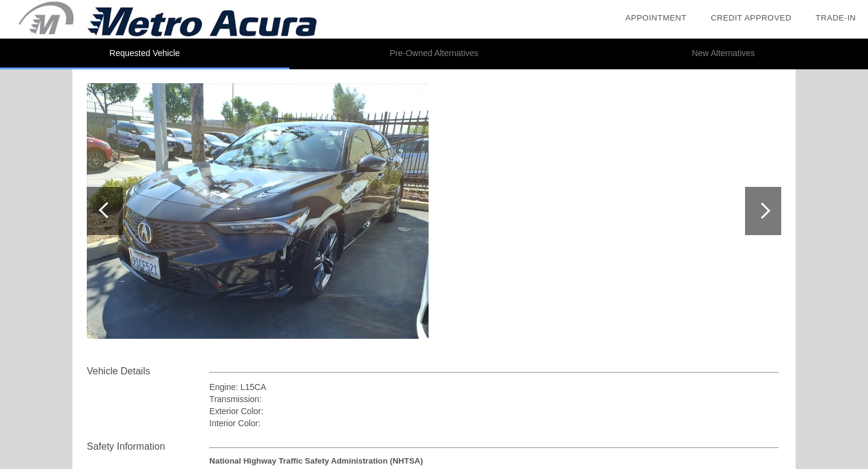 Image resolution: width=868 pixels, height=469 pixels. What do you see at coordinates (723, 54) in the screenshot?
I see `li: New Alternatives` at bounding box center [723, 54].